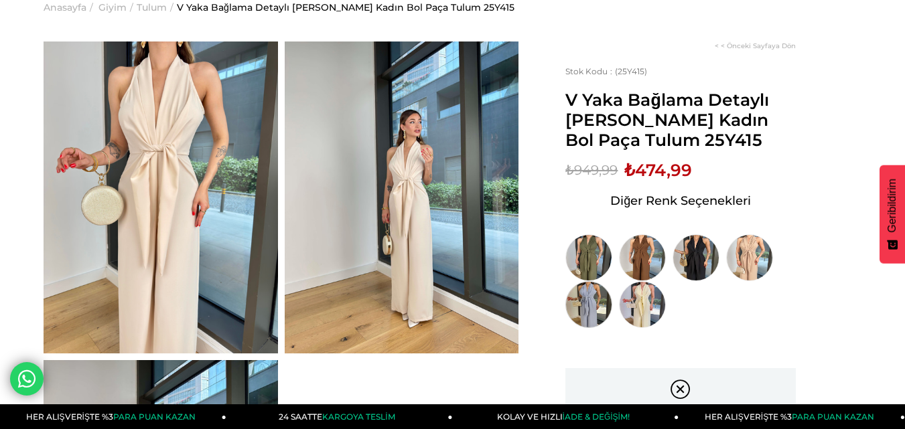 This screenshot has height=429, width=905. I want to click on img: V Yaka Bağlama Detaylı Madox Kahve Kadın Bol Paça Tulum 25Y415, so click(642, 258).